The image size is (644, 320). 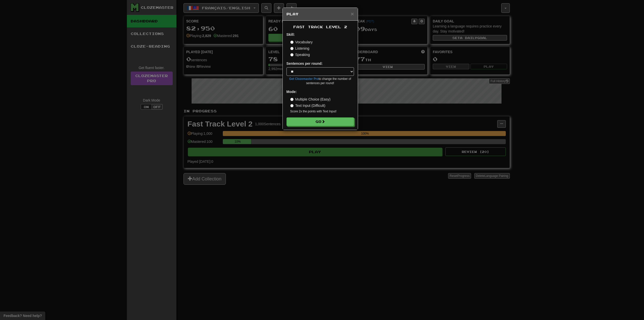 What do you see at coordinates (305, 64) in the screenshot?
I see `label: Sentences per round:` at bounding box center [305, 64].